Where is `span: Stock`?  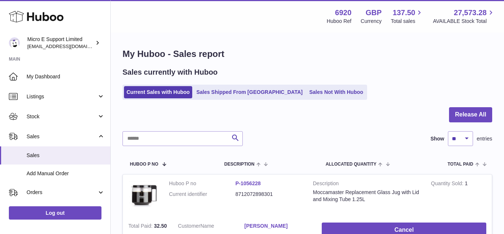
span: Stock is located at coordinates (62, 116).